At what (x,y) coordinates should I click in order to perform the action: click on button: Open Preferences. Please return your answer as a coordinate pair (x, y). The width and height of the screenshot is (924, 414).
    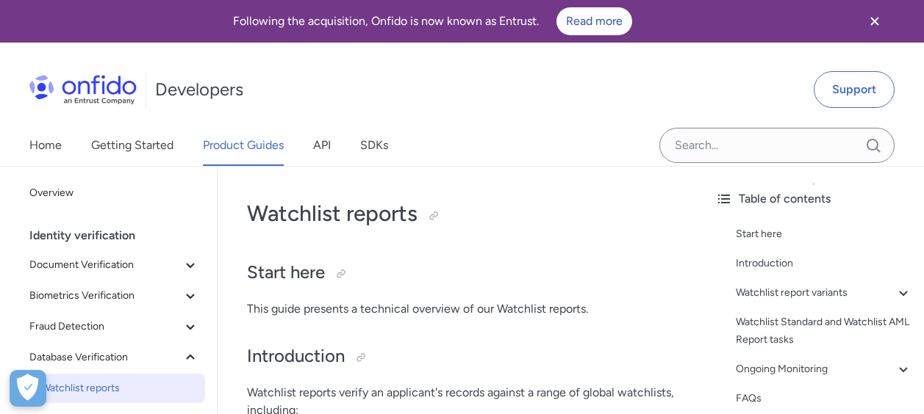
    Looking at the image, I should click on (28, 389).